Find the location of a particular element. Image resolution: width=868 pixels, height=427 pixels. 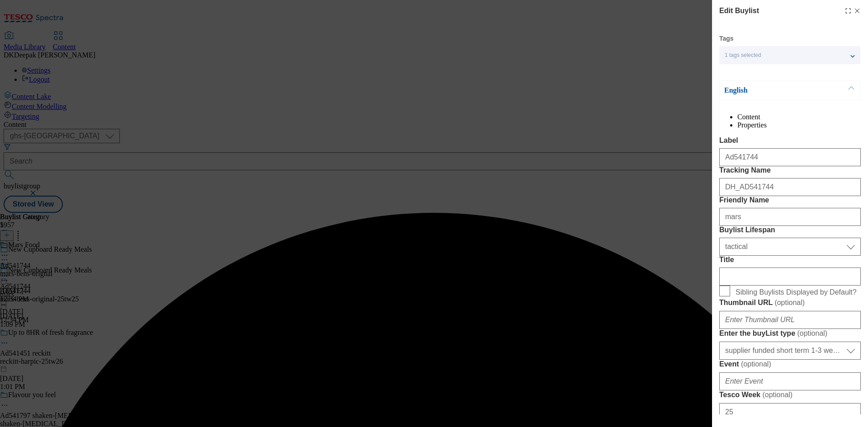

label: Title is located at coordinates (789, 260).